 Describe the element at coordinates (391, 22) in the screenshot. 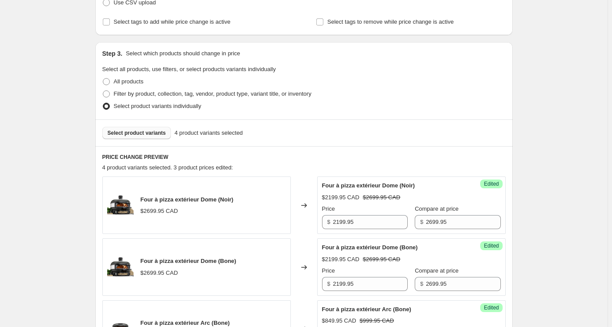

I see `span: Select tags to remove while price change is active` at that location.